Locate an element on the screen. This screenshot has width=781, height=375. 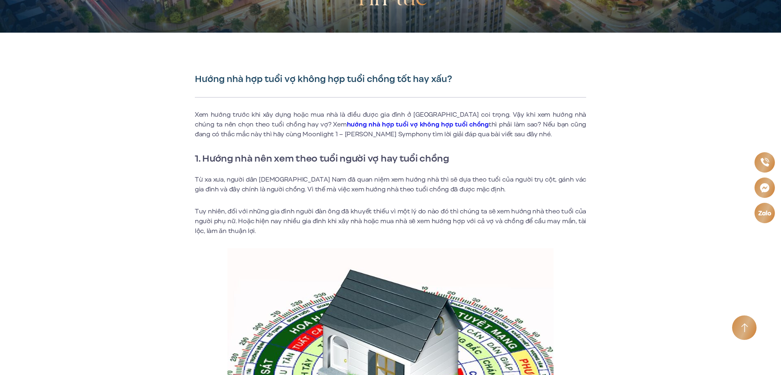
img: Messenger icon is located at coordinates (765, 188).